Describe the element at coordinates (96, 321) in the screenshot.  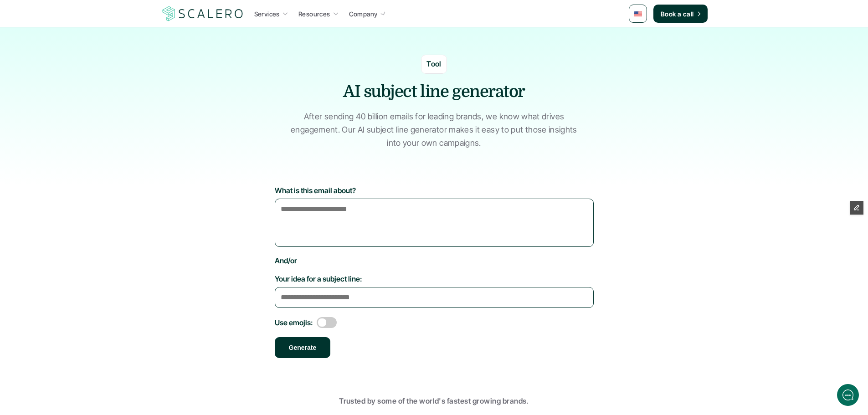
I see `span: We run on Gist` at that location.